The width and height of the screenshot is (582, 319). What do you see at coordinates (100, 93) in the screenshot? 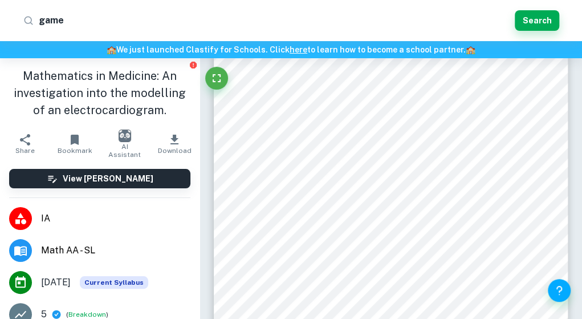
I see `h1: Mathematics in Medicine: An investigation into the modelling of an electrocardiogram.` at bounding box center [100, 93].